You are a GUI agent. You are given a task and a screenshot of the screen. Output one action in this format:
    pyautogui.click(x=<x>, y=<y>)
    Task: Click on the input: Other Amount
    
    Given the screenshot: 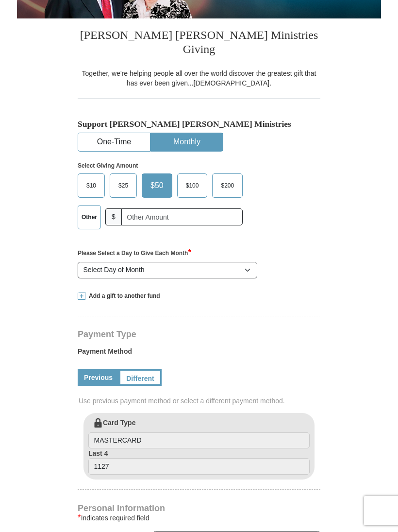 What is the action you would take?
    pyautogui.click(x=182, y=217)
    